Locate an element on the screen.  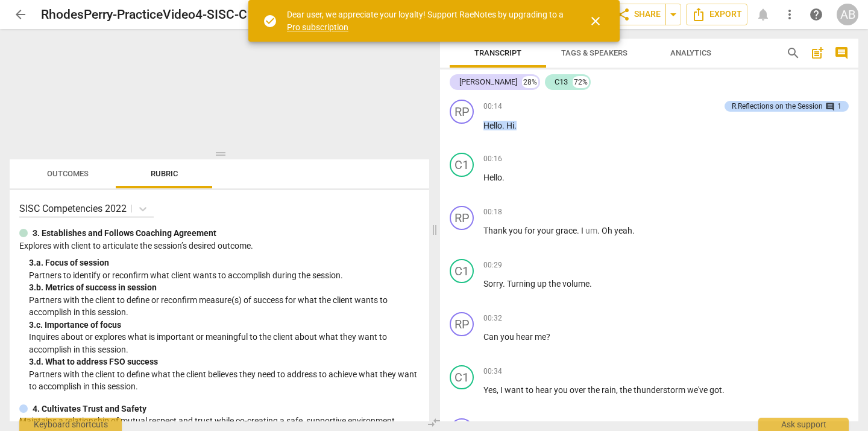
span: Export is located at coordinates (717, 15).